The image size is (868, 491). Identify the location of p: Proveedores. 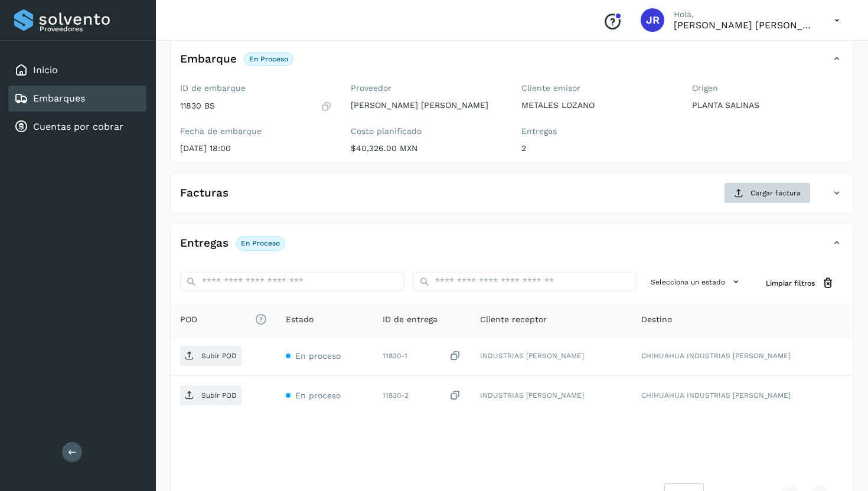
(90, 29).